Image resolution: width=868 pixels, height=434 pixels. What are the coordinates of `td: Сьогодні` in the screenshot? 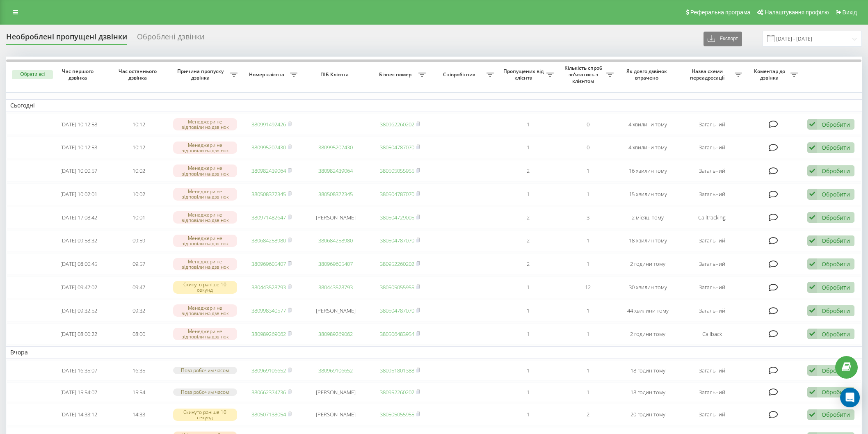 It's located at (434, 105).